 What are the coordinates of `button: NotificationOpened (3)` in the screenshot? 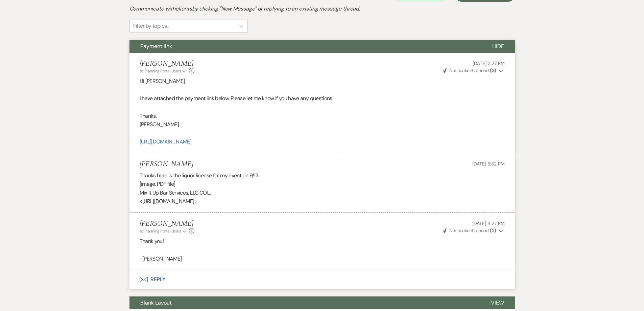 It's located at (473, 71).